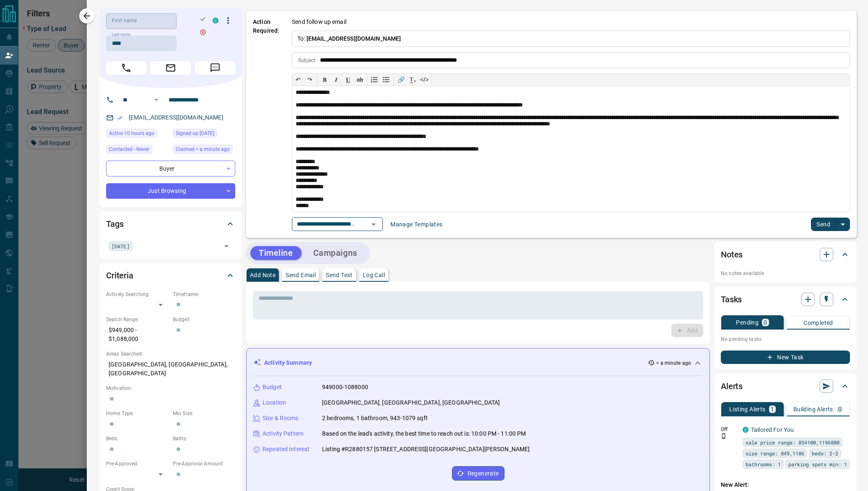 The height and width of the screenshot is (491, 868). I want to click on span: Claimed < a minute ago, so click(203, 150).